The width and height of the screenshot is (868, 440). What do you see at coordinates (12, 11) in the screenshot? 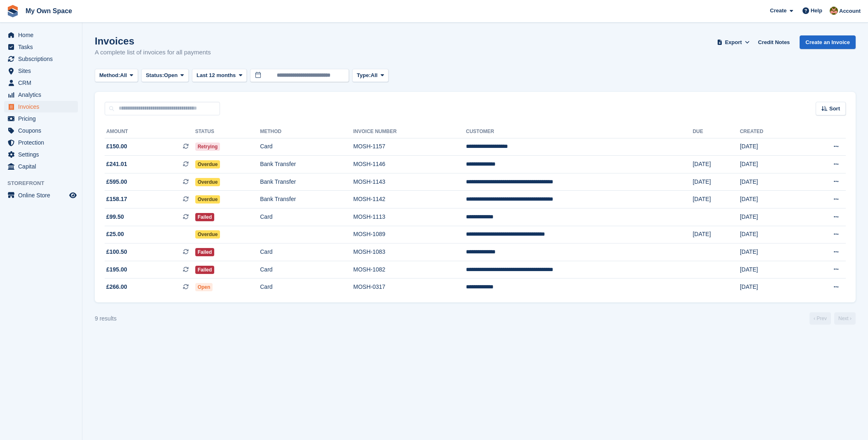
I see `img: stora-icon-8386f47178a22dfd0bd8f6a31ec36ba5ce8667c1dd55bd0f319d3a0aa187defe.svg` at bounding box center [12, 11].